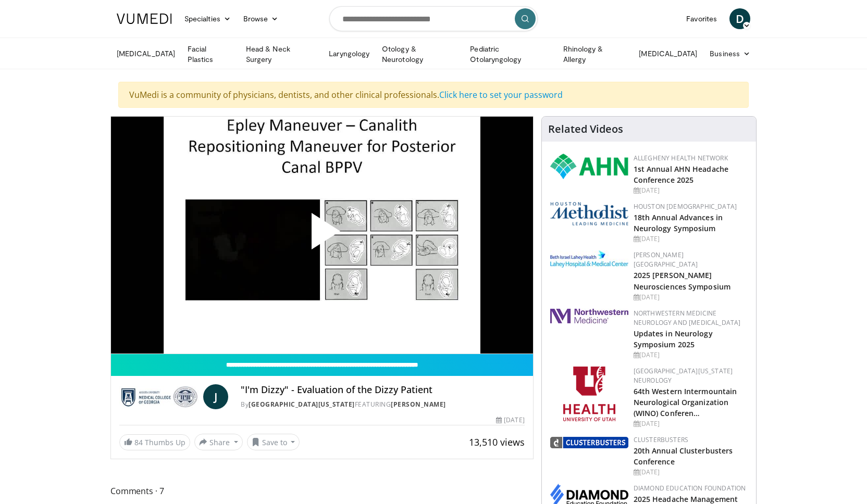  What do you see at coordinates (434, 95) in the screenshot?
I see `div: VuMedi is a community of physicians, dentists, and other clinical professionals.` at bounding box center [434, 95].